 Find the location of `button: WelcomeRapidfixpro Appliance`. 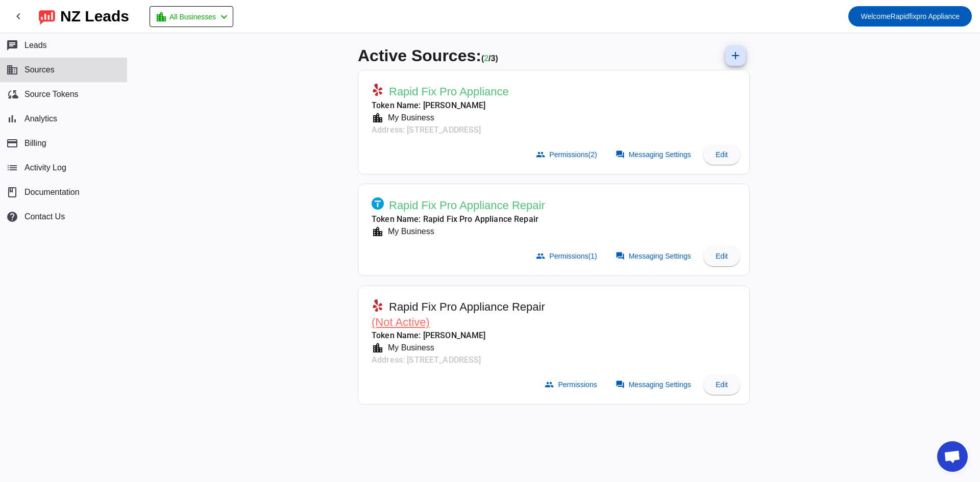

button: WelcomeRapidfixpro Appliance is located at coordinates (910, 17).